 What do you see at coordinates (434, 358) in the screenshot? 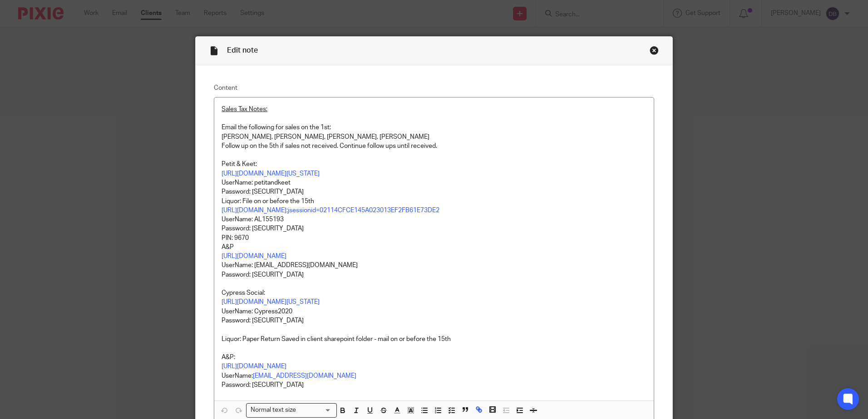
I see `p: A&P:` at bounding box center [434, 358].